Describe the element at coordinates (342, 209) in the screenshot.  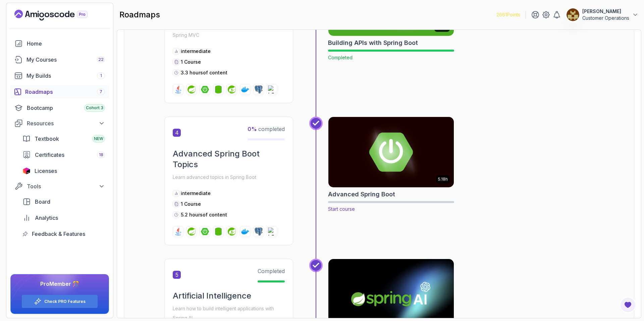
I see `span: Start course` at that location.